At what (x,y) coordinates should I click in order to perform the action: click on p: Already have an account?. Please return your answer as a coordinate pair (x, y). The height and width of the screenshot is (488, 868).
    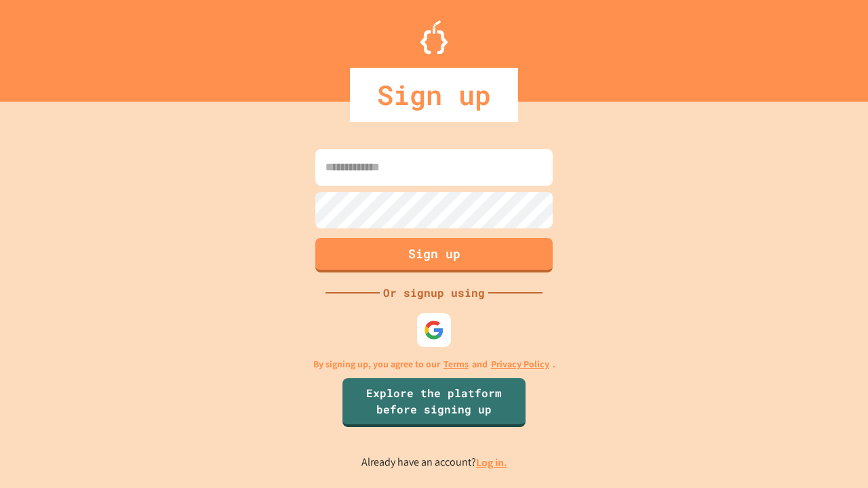
    Looking at the image, I should click on (434, 462).